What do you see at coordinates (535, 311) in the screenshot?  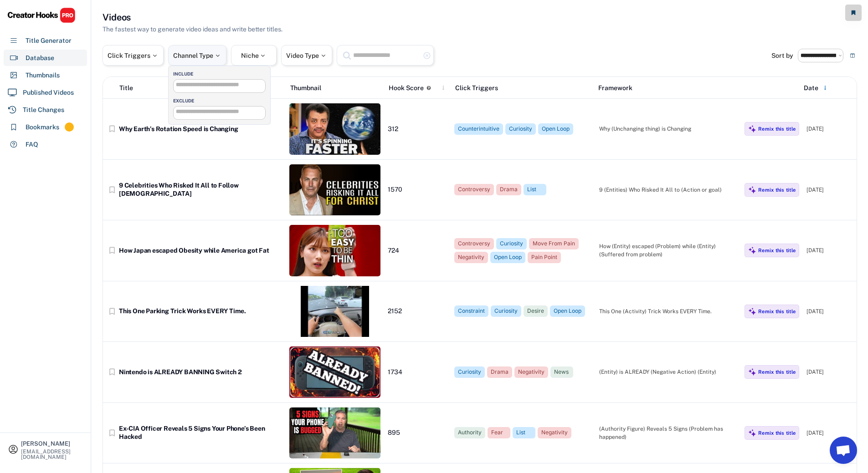 I see `div: Desire` at bounding box center [535, 311].